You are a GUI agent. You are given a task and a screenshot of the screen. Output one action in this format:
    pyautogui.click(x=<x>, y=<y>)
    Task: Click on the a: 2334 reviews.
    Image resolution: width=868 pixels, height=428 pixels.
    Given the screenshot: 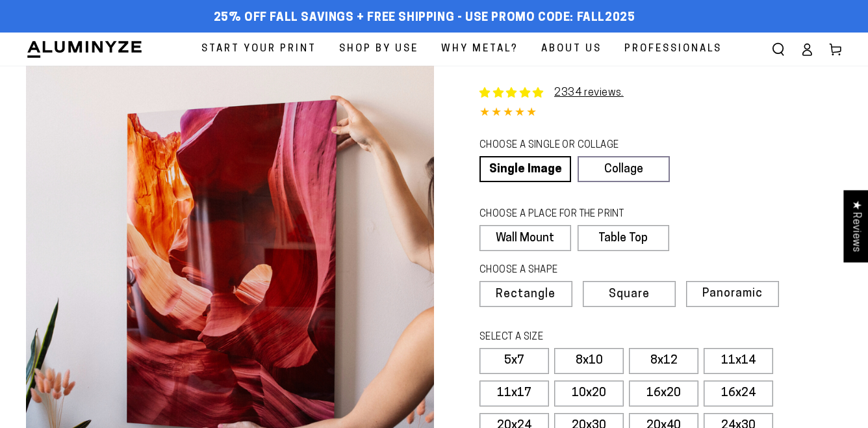 What is the action you would take?
    pyautogui.click(x=588, y=93)
    